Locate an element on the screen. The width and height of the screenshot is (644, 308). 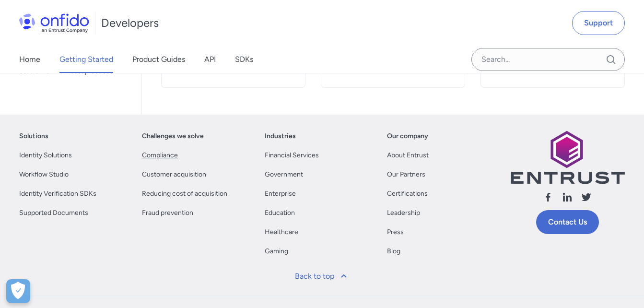
a: Enterprise is located at coordinates (280, 194).